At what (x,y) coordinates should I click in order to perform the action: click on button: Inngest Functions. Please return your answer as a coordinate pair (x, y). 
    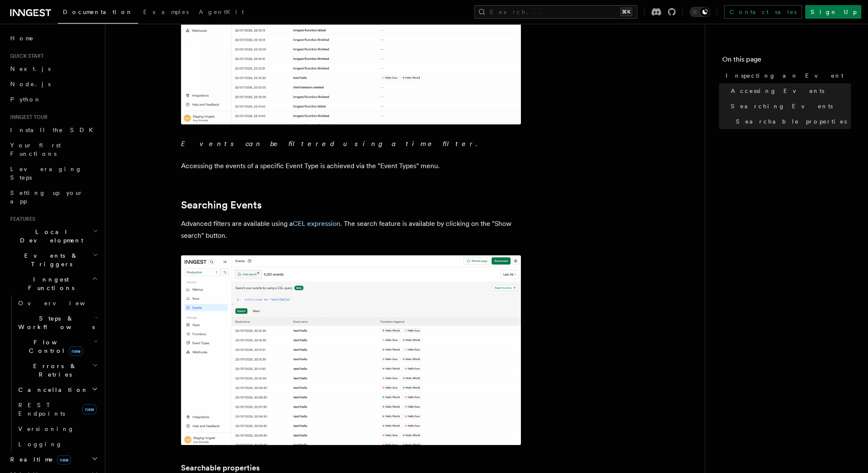
    Looking at the image, I should click on (53, 284).